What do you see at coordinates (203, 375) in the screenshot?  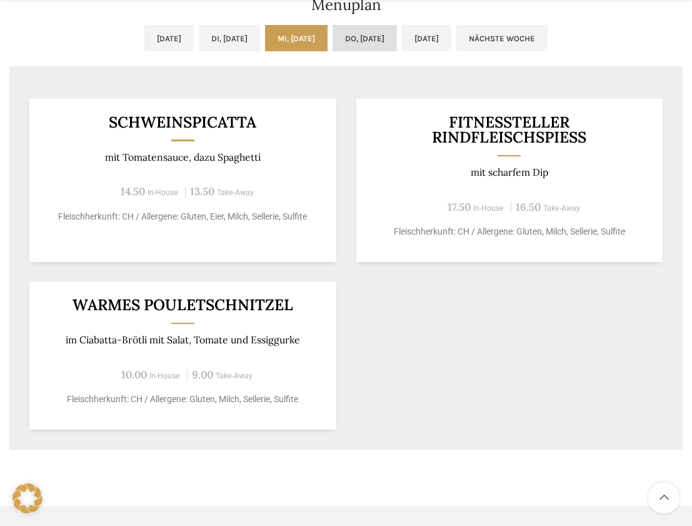 I see `span: 9.00` at bounding box center [203, 375].